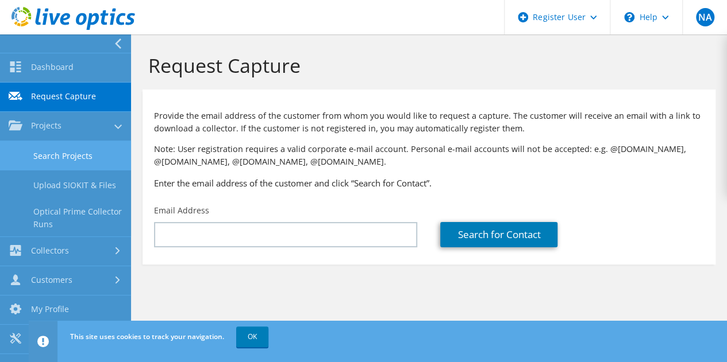 The height and width of the screenshot is (362, 727). Describe the element at coordinates (499, 235) in the screenshot. I see `a: Search for Contact` at that location.